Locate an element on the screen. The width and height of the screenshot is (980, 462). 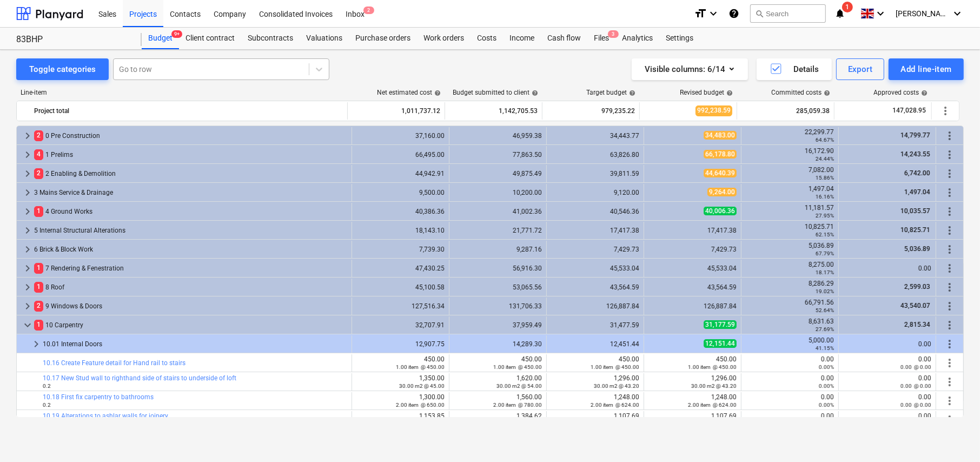
div: 77,863.50 is located at coordinates (498, 155).